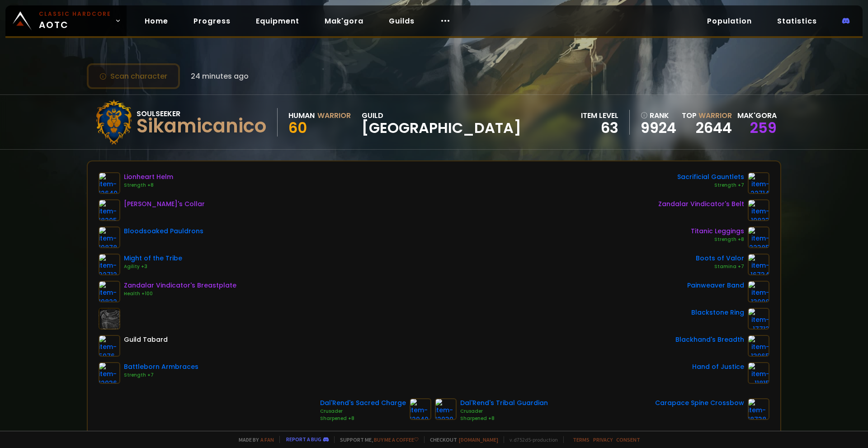 The width and height of the screenshot is (868, 448). I want to click on span: AOTC, so click(75, 21).